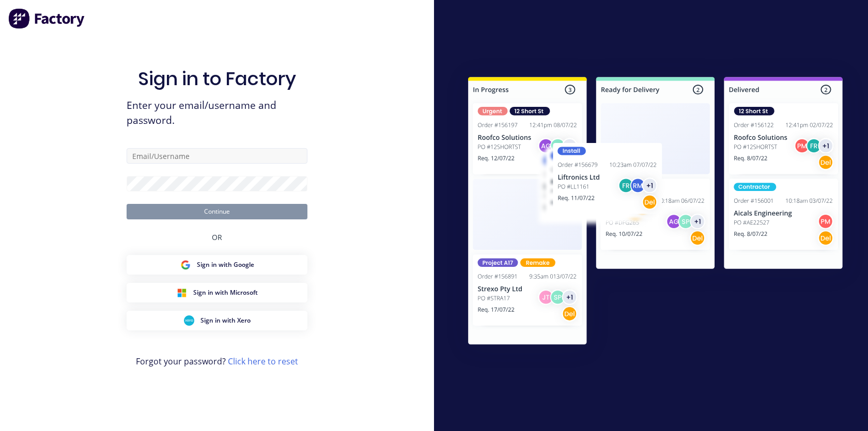 The image size is (868, 431). What do you see at coordinates (217, 362) in the screenshot?
I see `span: Forgot your password?` at bounding box center [217, 362].